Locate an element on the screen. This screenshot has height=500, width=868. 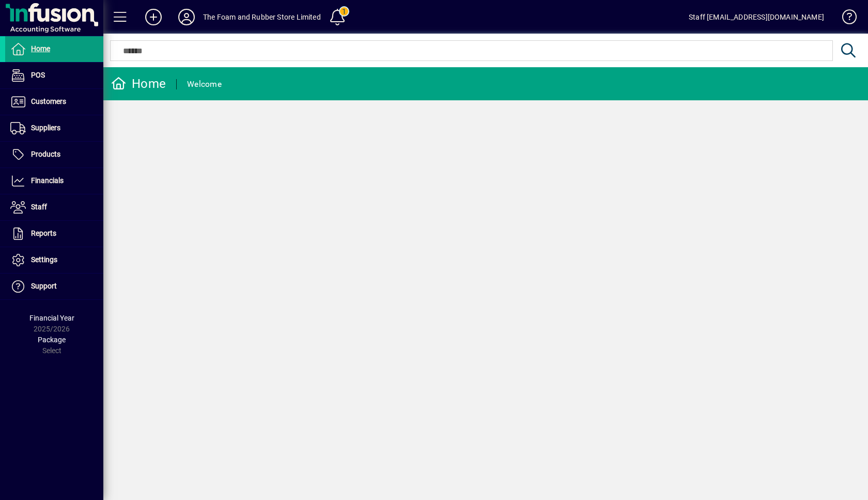
a: Support is located at coordinates (54, 286).